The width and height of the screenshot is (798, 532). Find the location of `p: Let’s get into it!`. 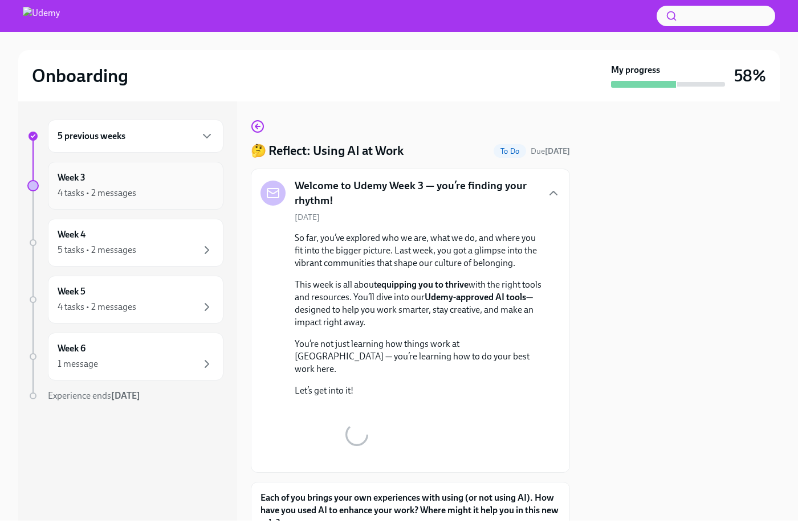

p: Let’s get into it! is located at coordinates (419, 390).